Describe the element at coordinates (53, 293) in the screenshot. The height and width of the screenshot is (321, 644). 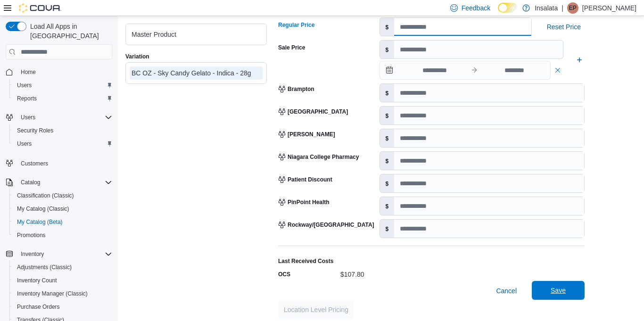
I see `a: Inventory Manager (Classic)` at that location.